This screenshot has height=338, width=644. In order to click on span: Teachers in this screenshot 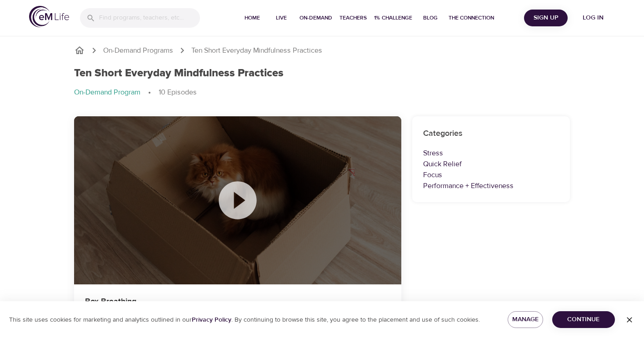, I will do `click(353, 18)`.